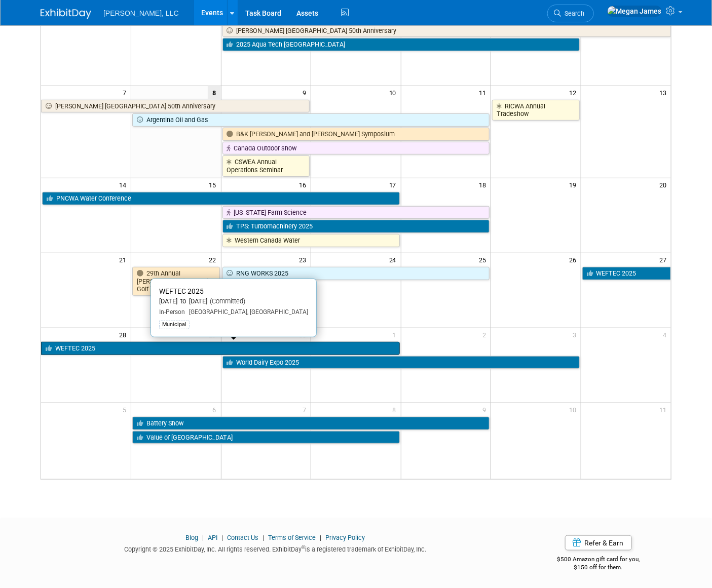  What do you see at coordinates (598, 560) in the screenshot?
I see `div: $500 Amazon gift card for you,` at bounding box center [598, 560].